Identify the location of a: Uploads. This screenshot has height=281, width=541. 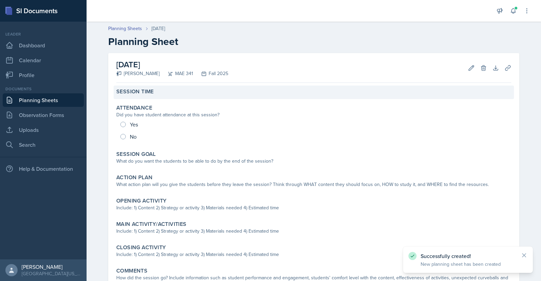
(43, 130).